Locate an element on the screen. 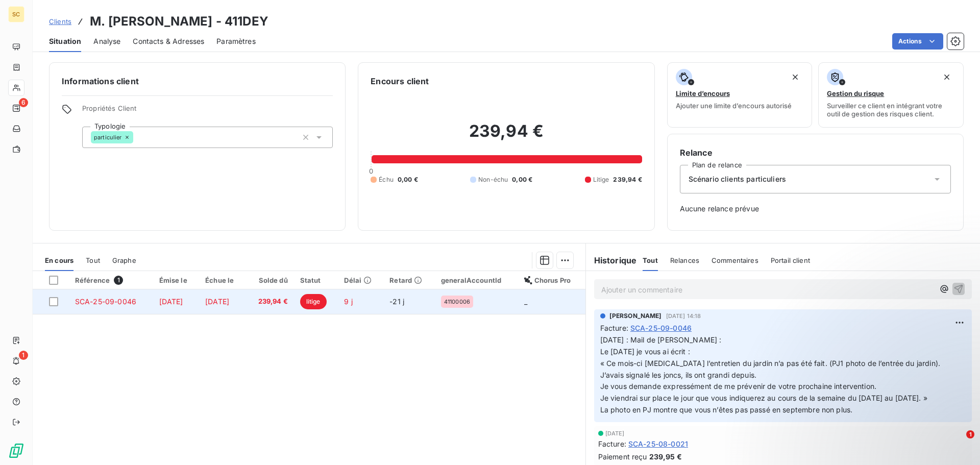 The width and height of the screenshot is (980, 465). span: Surveiller ce client en intégrant votre outil de gestion des risques client. is located at coordinates (891, 109).